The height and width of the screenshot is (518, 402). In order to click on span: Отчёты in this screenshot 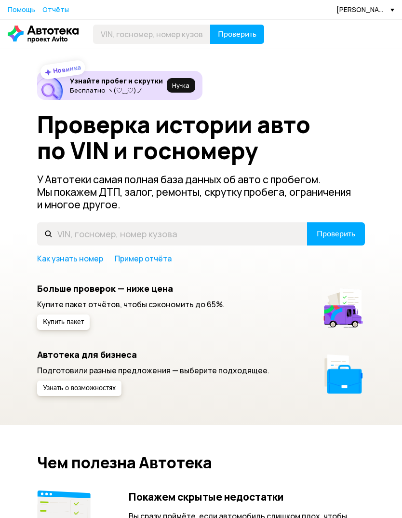, I will do `click(55, 9)`.